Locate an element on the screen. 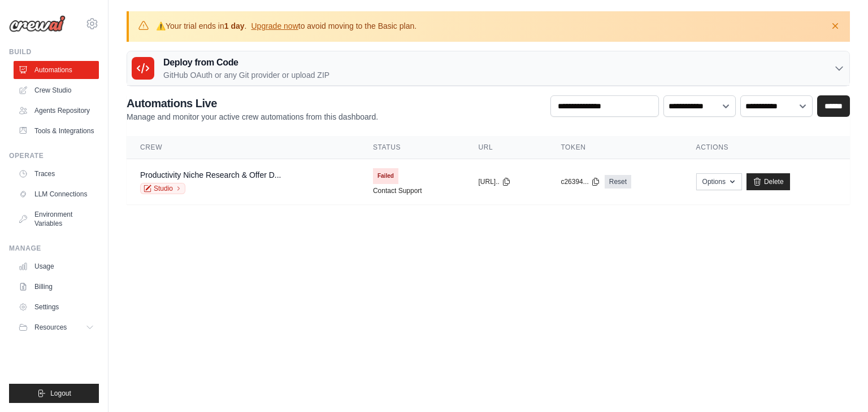 This screenshot has height=412, width=868. button: Options is located at coordinates (719, 182).